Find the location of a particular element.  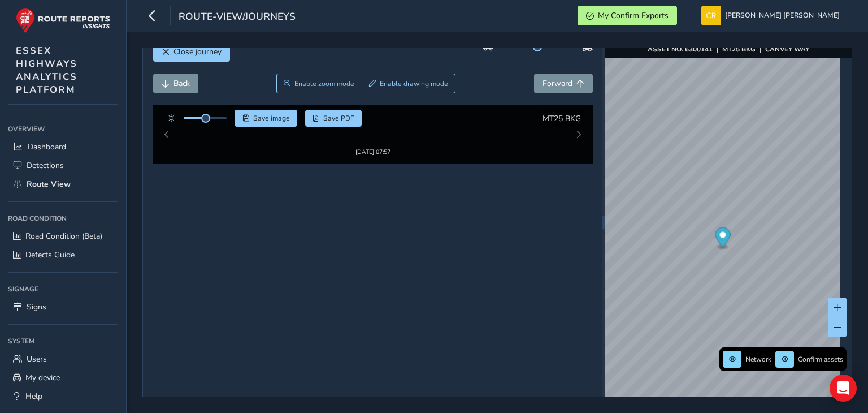

a: Defects Guide is located at coordinates (63, 254).